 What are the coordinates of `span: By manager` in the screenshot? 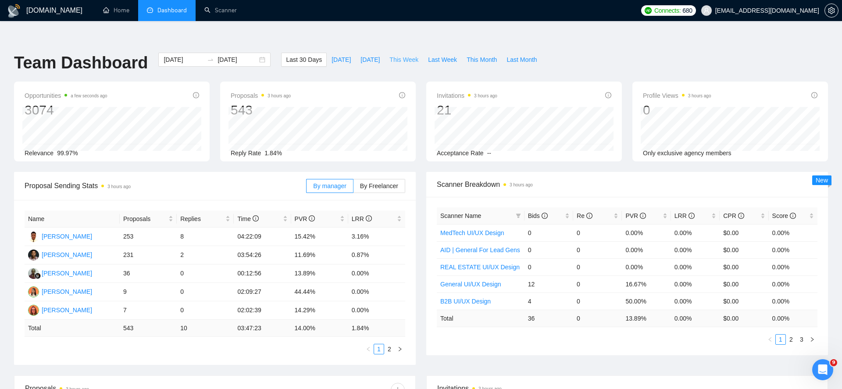 It's located at (329, 186).